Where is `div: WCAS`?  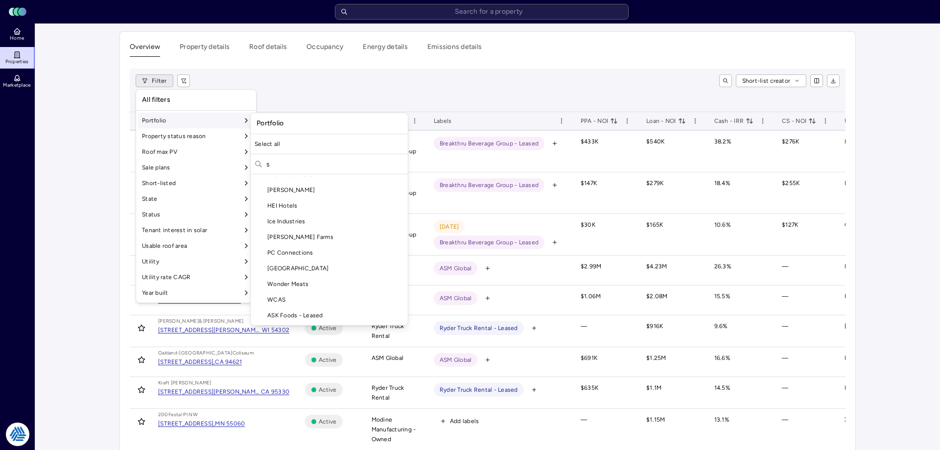
div: WCAS is located at coordinates (329, 300).